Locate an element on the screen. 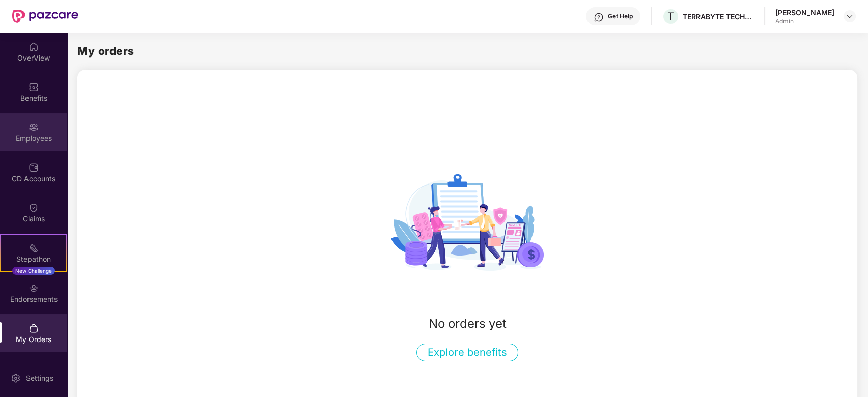 The image size is (868, 397). img: svg+xml;base64,PHN2ZyBpZD0iQ0RfQWNjb3VudHMiIGRhdGEtbmFtZT0iQ0QgQWNjb3VudHMiIHhtbG5zPSJodHRwOi8vd3... is located at coordinates (33, 168).